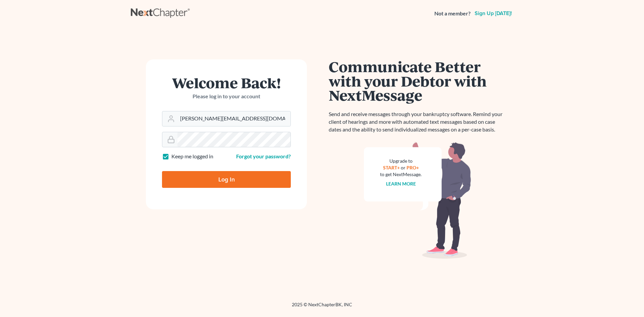 This screenshot has height=317, width=644. Describe the element at coordinates (234, 119) in the screenshot. I see `input: Email Address` at that location.